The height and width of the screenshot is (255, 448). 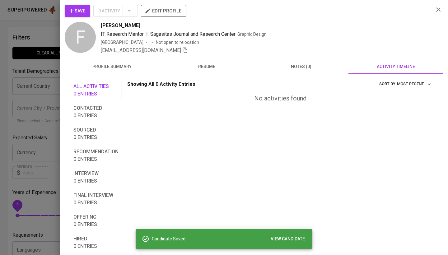 I want to click on span: Offering 0 entries, so click(x=96, y=221).